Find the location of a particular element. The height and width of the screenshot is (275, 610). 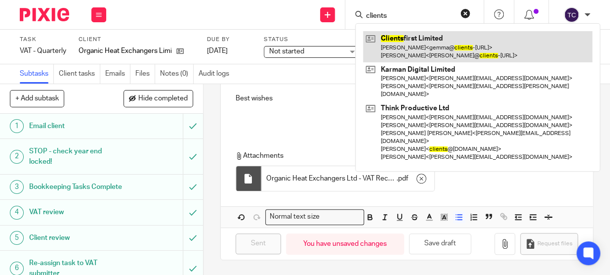

h1: Bookkeeping Tasks Complete is located at coordinates (77, 187).